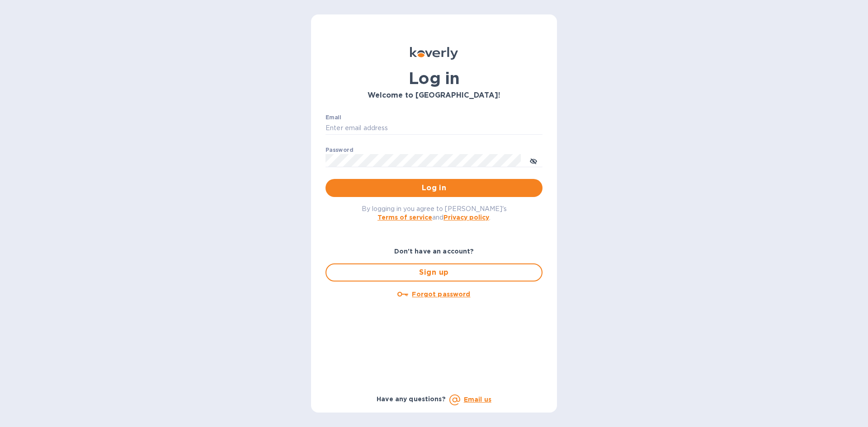 Image resolution: width=868 pixels, height=427 pixels. I want to click on a: Terms of service, so click(404, 217).